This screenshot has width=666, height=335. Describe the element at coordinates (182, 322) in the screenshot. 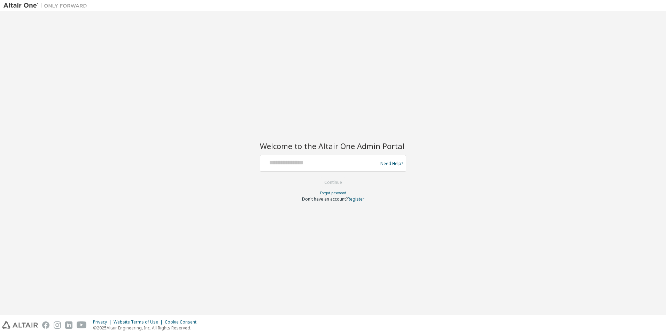

I see `div: Cookie Consent` at that location.